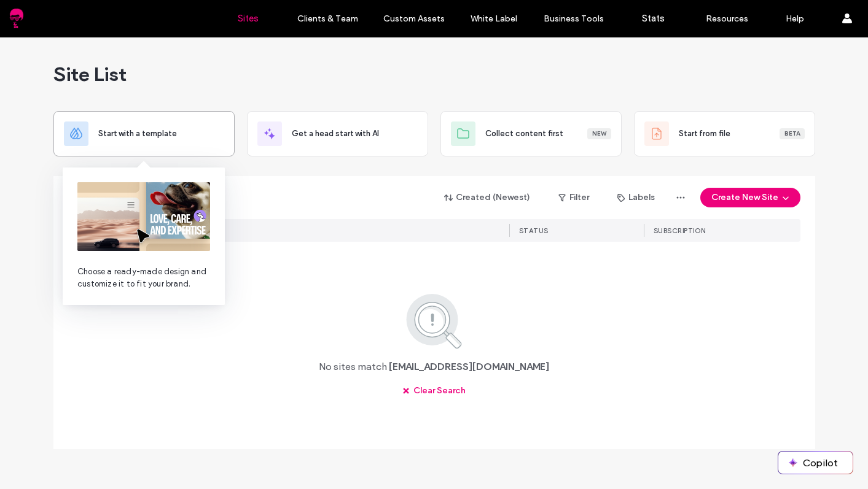 The width and height of the screenshot is (868, 489). What do you see at coordinates (434, 391) in the screenshot?
I see `button: Clear Search` at bounding box center [434, 391].